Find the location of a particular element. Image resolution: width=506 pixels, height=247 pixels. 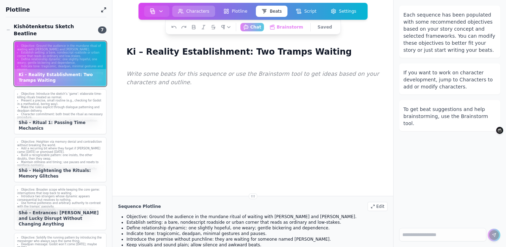

button: Settings is located at coordinates (344, 11).